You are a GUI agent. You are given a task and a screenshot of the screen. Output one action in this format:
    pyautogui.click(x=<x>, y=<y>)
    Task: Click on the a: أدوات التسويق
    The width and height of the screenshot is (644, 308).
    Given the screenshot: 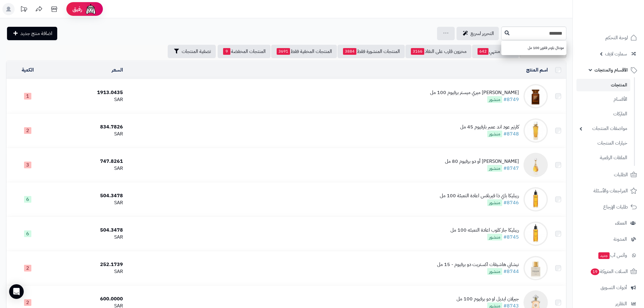 What is the action you would take?
    pyautogui.click(x=608, y=288)
    